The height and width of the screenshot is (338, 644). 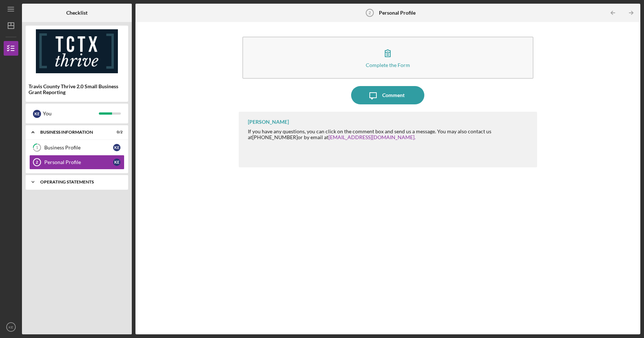 I want to click on text: KE, so click(x=11, y=327).